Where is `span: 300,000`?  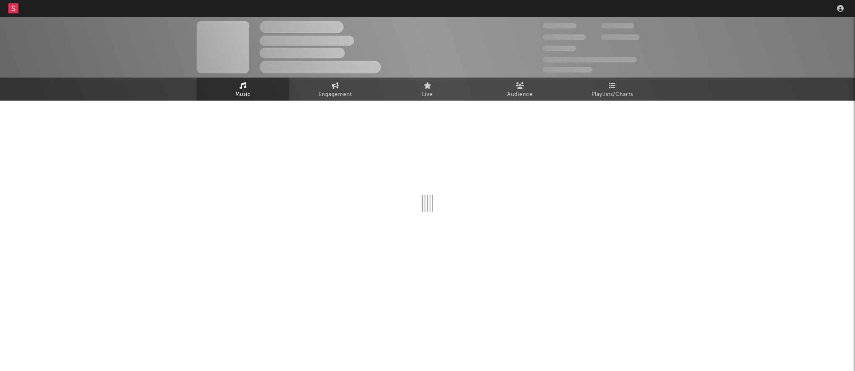
span: 300,000 is located at coordinates (560, 26).